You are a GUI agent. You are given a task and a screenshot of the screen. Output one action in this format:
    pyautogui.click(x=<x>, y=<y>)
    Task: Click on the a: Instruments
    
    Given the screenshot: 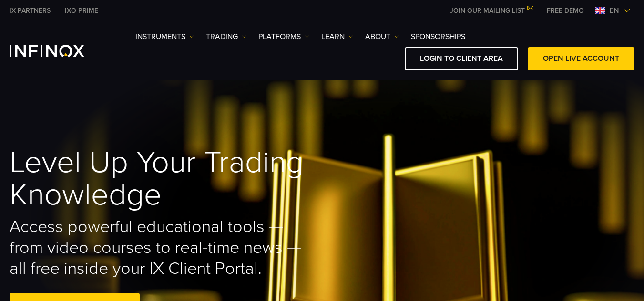 What is the action you would take?
    pyautogui.click(x=164, y=37)
    